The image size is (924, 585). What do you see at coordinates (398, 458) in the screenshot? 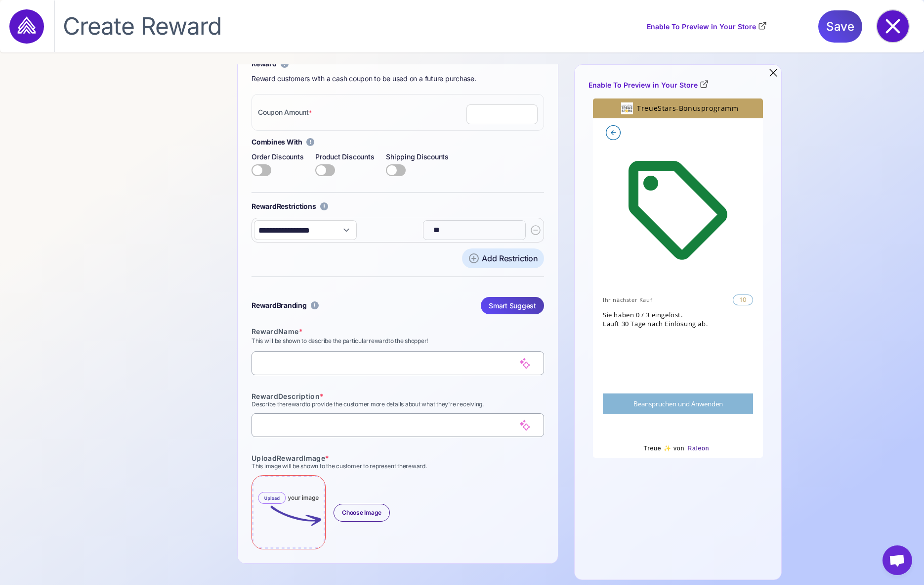
I see `div: Upload Image` at bounding box center [398, 458].